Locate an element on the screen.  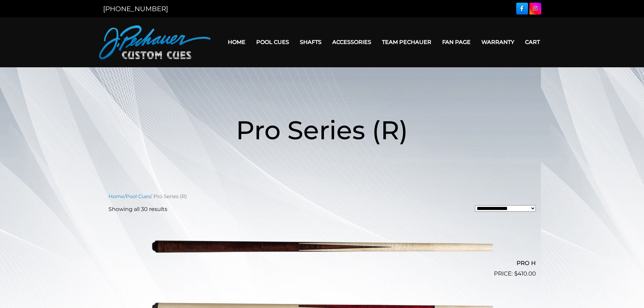
img: PRO H is located at coordinates (322, 247).